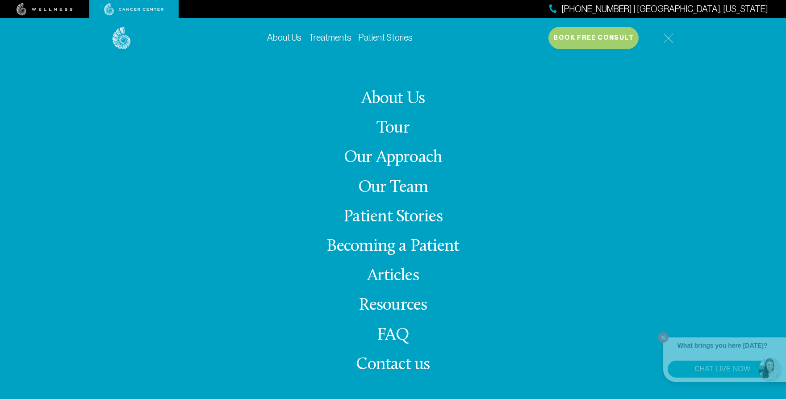 This screenshot has height=399, width=786. What do you see at coordinates (45, 9) in the screenshot?
I see `img: wellness` at bounding box center [45, 9].